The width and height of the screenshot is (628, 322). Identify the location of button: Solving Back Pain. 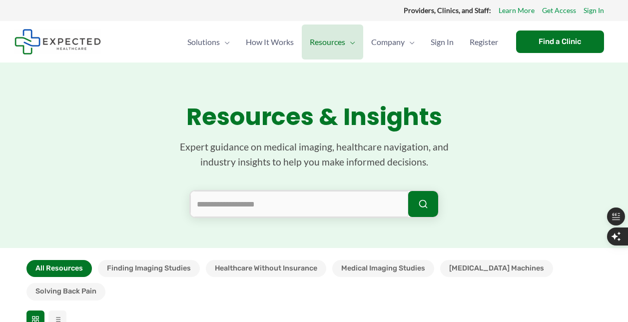
(66, 291).